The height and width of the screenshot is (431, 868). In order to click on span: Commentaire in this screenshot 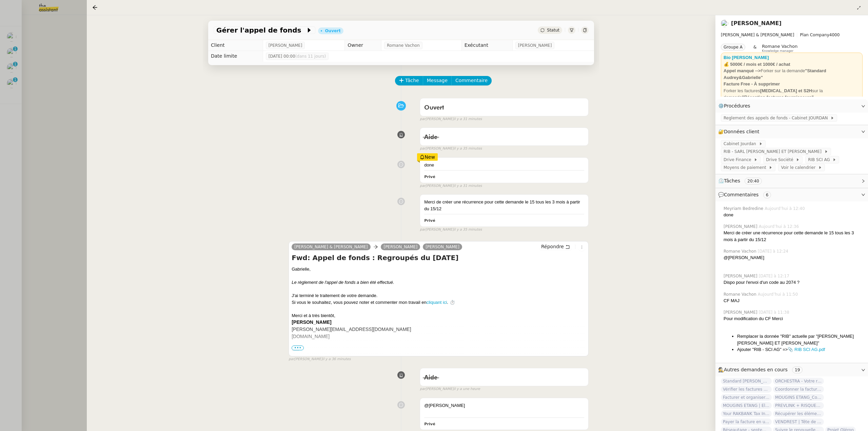, I will do `click(471, 80)`.